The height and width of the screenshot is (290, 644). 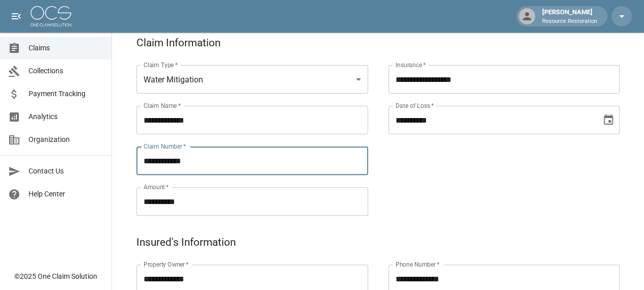 I want to click on div: Water Mitigation, so click(x=252, y=79).